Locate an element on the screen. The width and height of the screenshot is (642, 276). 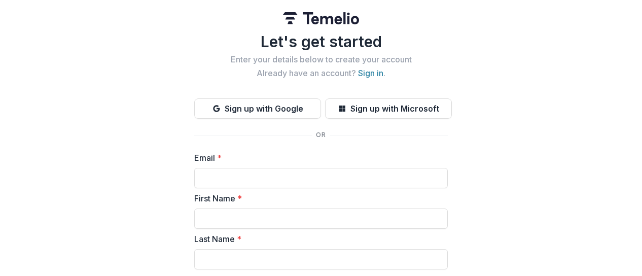
button: Sign up with Google is located at coordinates (258, 109).